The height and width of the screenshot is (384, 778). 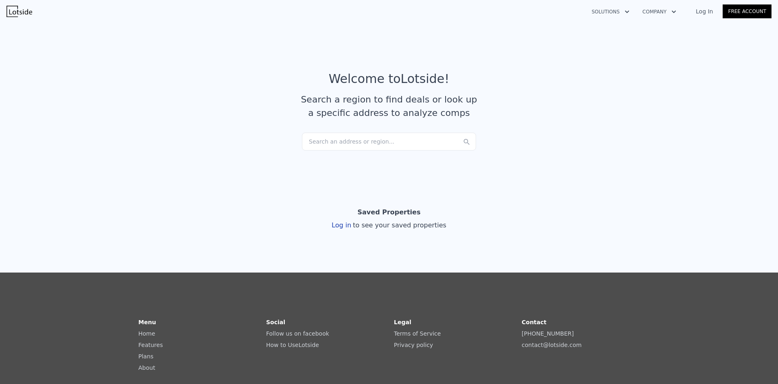 I want to click on a: How to UseLotside, so click(x=292, y=345).